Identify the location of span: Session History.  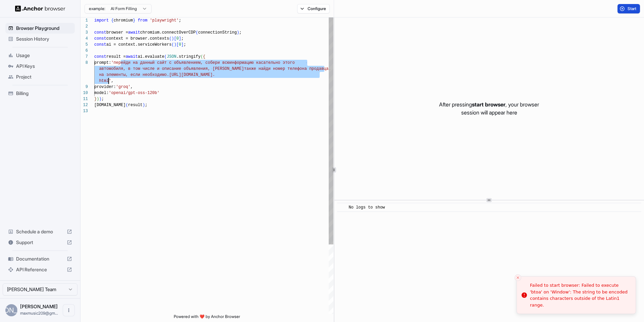
(44, 39).